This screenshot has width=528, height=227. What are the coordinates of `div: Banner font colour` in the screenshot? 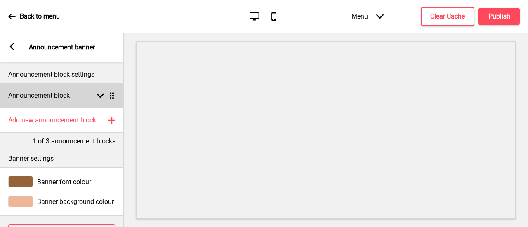 It's located at (62, 182).